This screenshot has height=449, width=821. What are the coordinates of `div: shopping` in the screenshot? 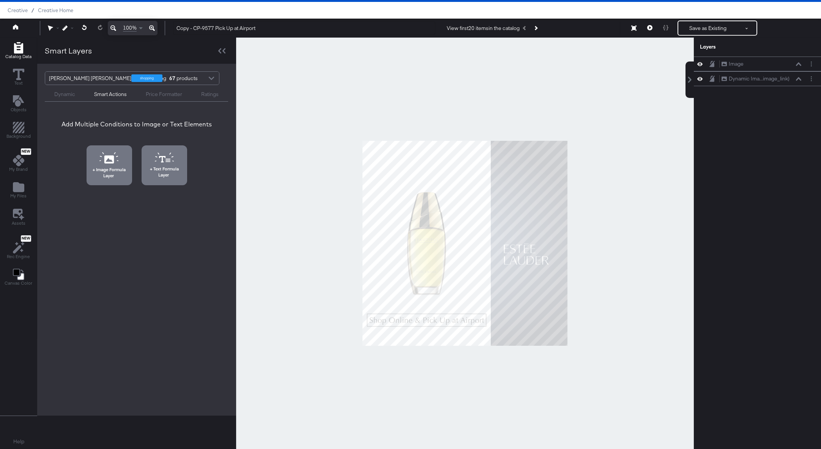 It's located at (147, 78).